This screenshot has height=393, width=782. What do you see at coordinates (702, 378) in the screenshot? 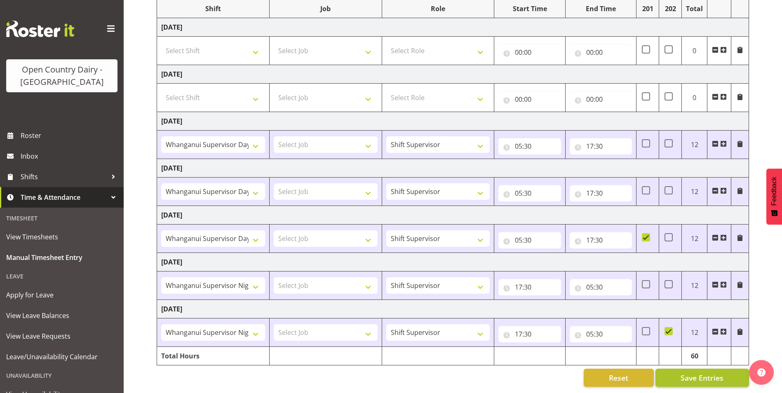
I see `button: Save Entries` at bounding box center [702, 378].